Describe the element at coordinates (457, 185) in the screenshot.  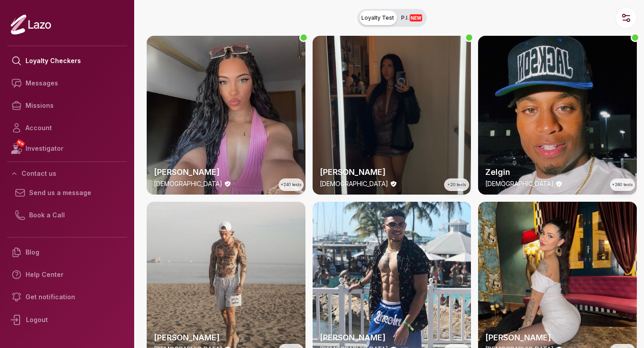
I see `span: +20 tests` at that location.